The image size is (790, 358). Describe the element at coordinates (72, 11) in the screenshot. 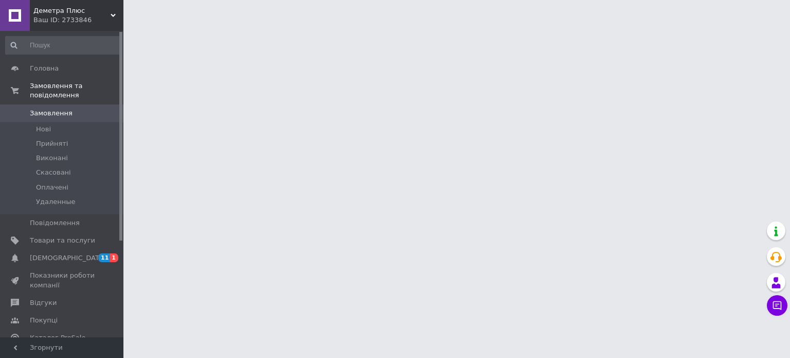

I see `span: Деметра Плюс` at that location.